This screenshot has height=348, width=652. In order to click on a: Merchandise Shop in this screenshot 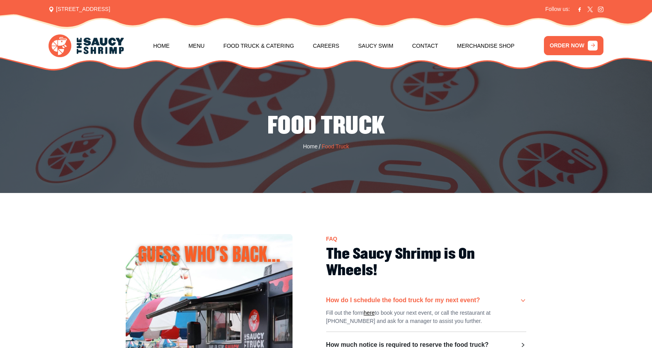, I will do `click(485, 46)`.